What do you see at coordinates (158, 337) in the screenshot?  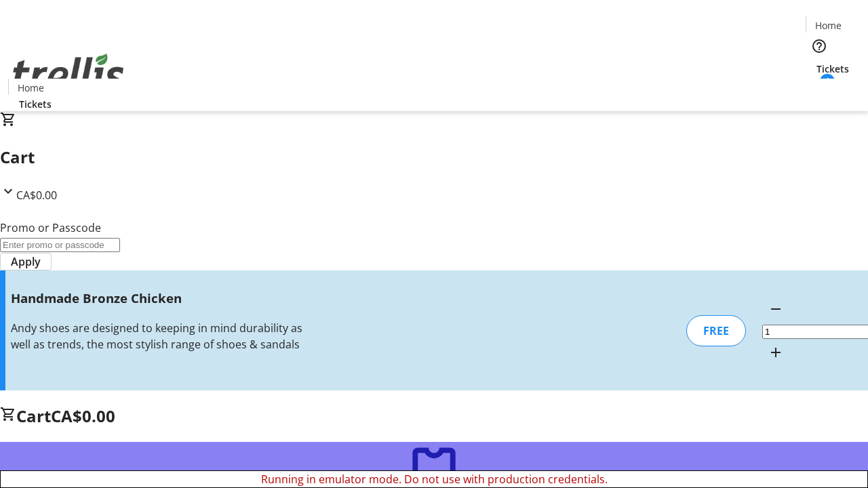 I see `div: Andy shoes are designed to keeping in mind durability as well as trends, the most stylish range o...` at bounding box center [158, 337].